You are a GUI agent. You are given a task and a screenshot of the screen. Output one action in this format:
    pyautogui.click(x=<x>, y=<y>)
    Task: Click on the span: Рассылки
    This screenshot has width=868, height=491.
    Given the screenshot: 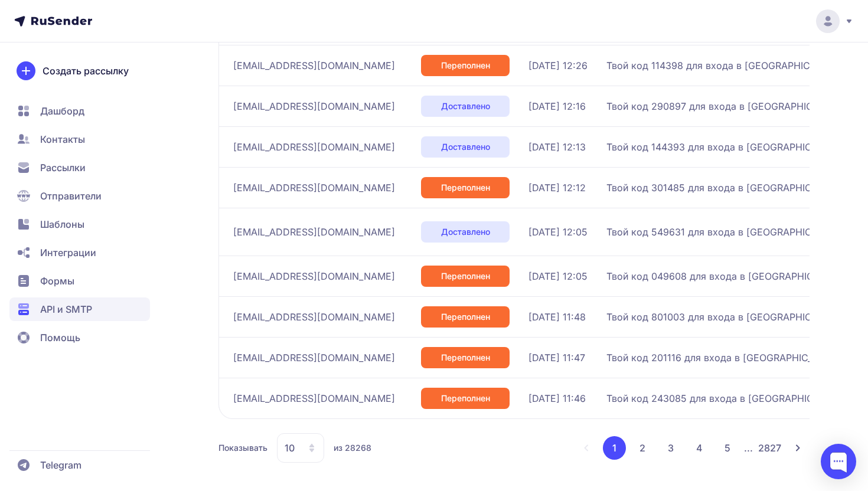 What is the action you would take?
    pyautogui.click(x=63, y=168)
    